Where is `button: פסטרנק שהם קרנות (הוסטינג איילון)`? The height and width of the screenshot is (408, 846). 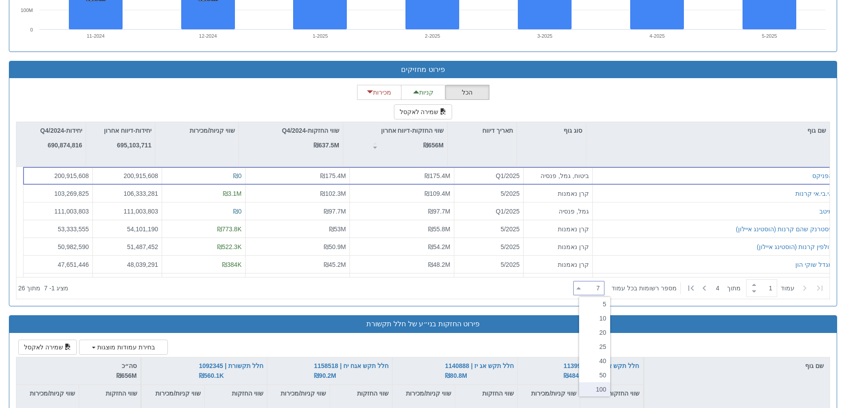
button: פסטרנק שהם קרנות (הוסטינג איילון) is located at coordinates (784, 229).